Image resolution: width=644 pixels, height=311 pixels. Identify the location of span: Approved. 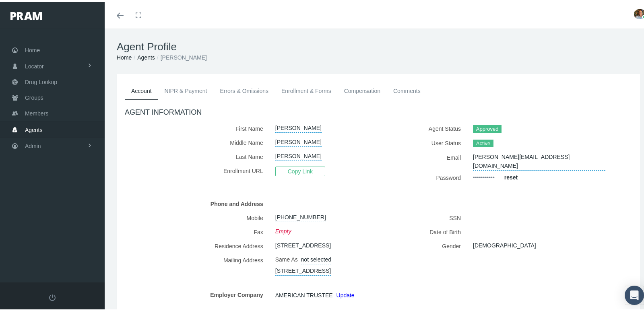
(487, 128).